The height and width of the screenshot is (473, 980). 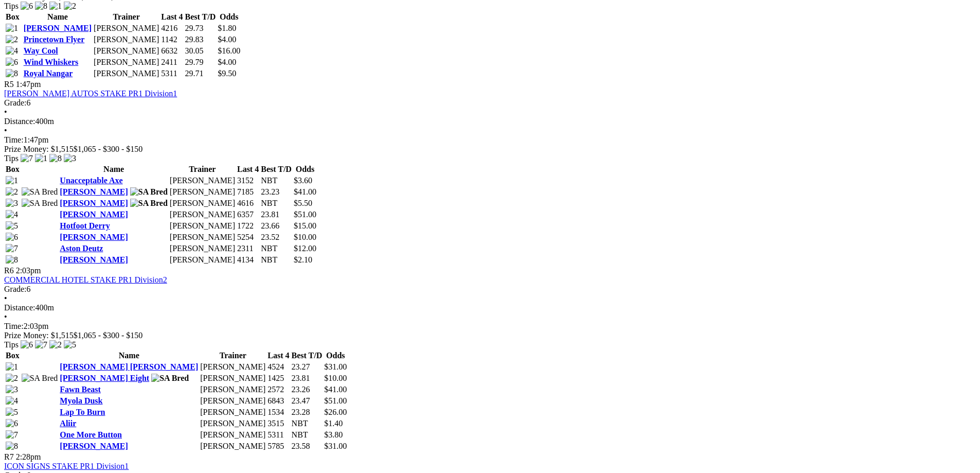 I want to click on td: 2572, so click(x=279, y=390).